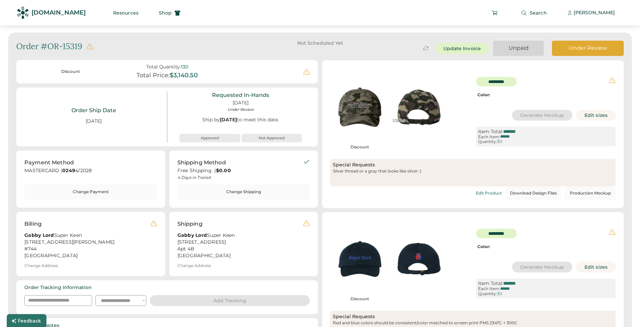  Describe the element at coordinates (49, 163) in the screenshot. I see `div: Payment Method` at that location.